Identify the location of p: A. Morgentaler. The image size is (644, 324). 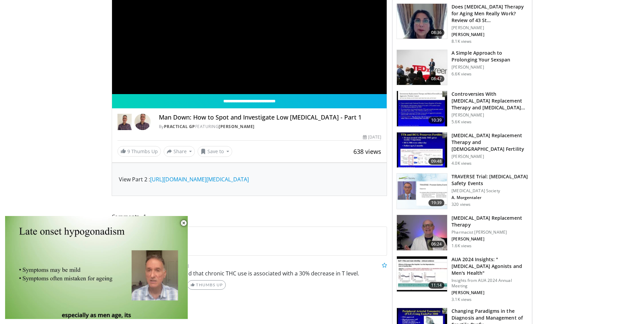
(490, 197).